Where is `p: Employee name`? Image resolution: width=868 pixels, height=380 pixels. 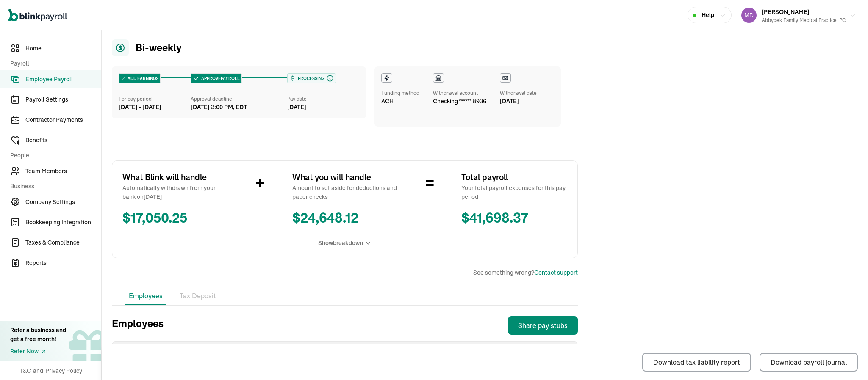
p: Employee name is located at coordinates (150, 354).